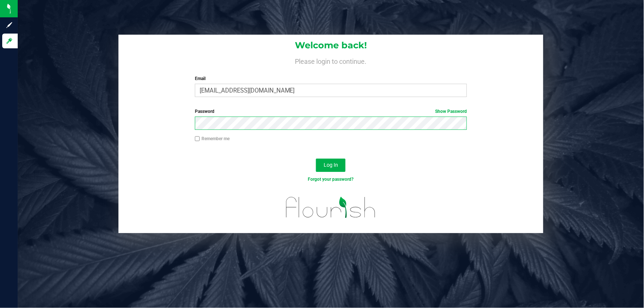  I want to click on span: Password, so click(205, 111).